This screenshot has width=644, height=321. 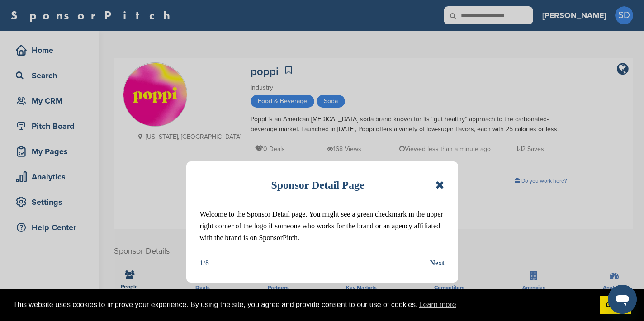 I want to click on p: Welcome to the Sponsor Detail page. You might see a green checkmark in the upper right corner of ..., so click(x=322, y=226).